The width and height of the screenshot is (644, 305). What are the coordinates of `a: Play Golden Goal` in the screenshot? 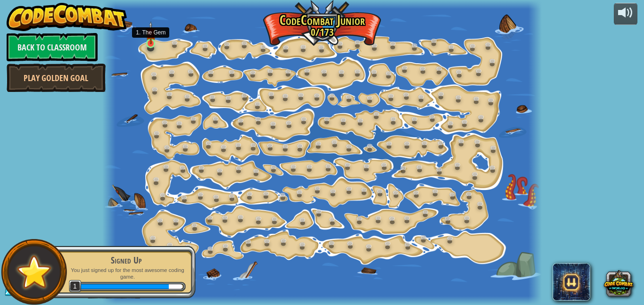 It's located at (56, 78).